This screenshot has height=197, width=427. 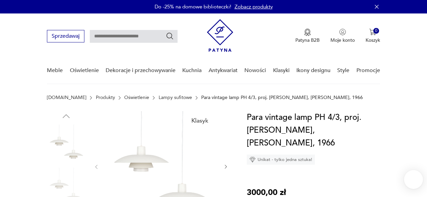 I want to click on img: Patyna - sklep z meblami i dekoracjami vintage, so click(x=220, y=35).